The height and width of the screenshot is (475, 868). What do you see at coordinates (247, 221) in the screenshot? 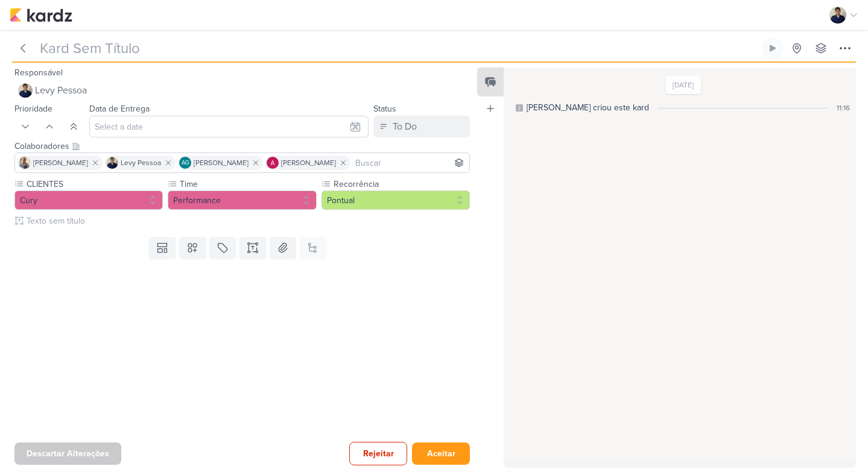
I see `input: Texto sem título` at bounding box center [247, 221].